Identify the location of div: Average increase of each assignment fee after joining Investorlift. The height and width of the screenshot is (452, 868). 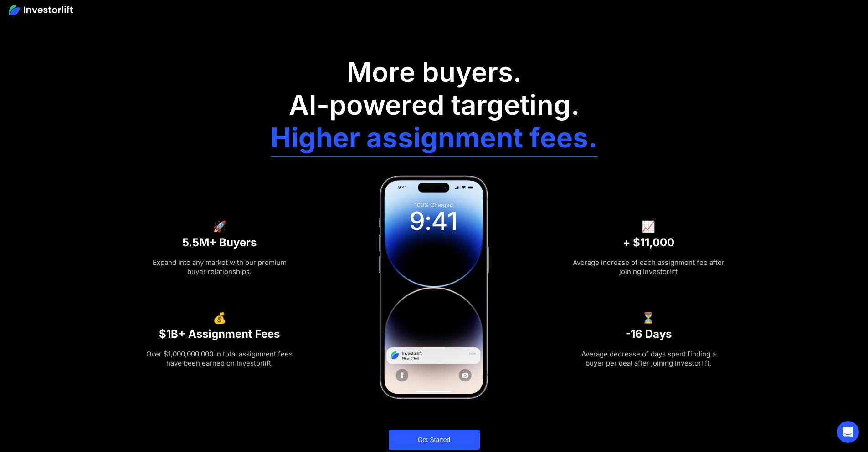
(648, 268).